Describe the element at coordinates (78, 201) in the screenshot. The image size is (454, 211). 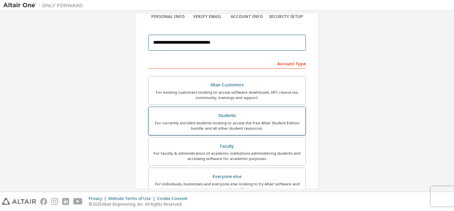
I see `img: youtube.svg` at that location.